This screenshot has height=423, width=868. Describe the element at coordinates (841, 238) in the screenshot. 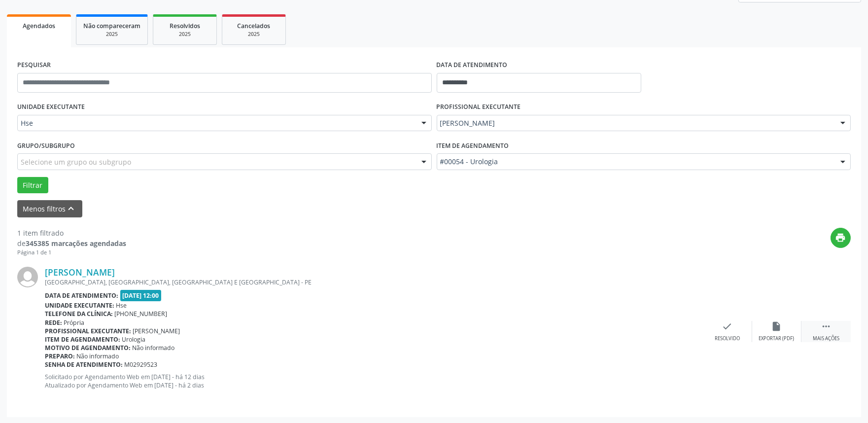

I see `button: print` at that location.